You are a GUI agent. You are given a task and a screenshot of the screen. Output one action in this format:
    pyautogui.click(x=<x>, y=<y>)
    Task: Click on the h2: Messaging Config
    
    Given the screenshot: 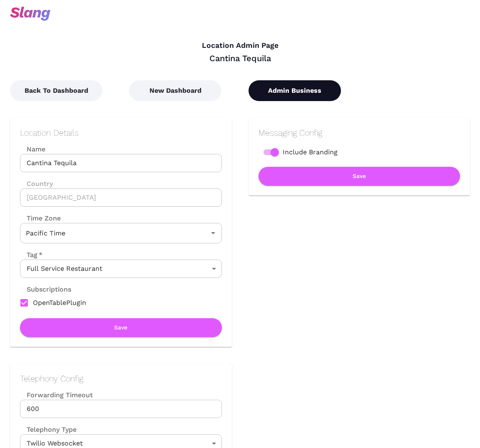 What is the action you would take?
    pyautogui.click(x=360, y=133)
    